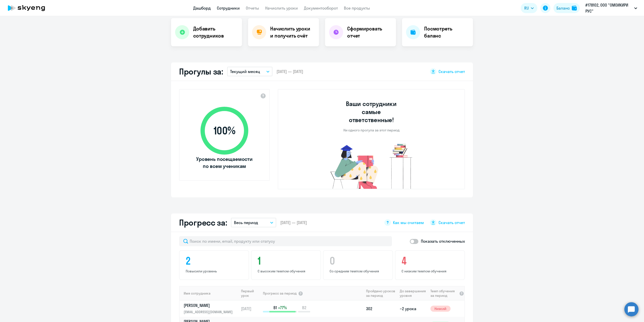  Describe the element at coordinates (224, 162) in the screenshot. I see `span: Уровень посещаемости по всем ученикам` at that location.